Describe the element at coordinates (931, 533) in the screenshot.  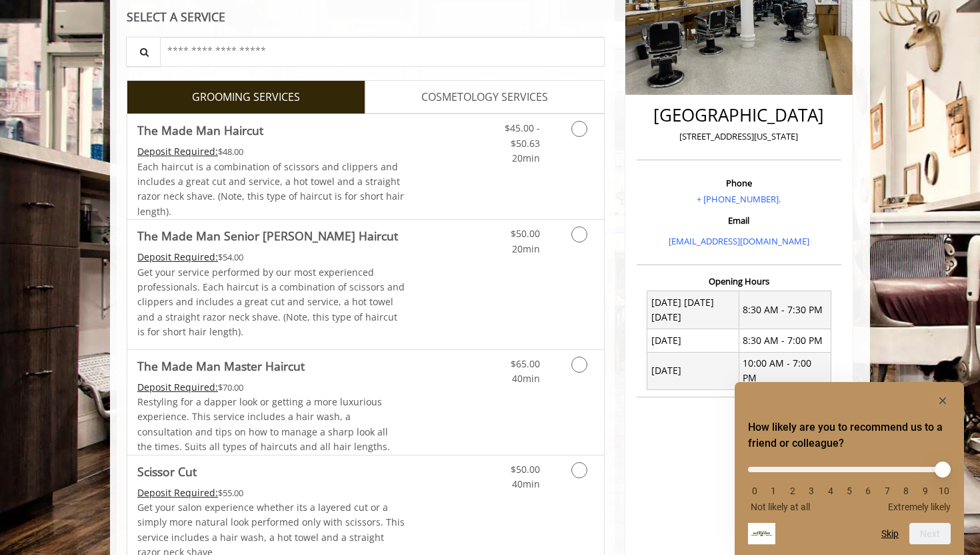
I see `button: Next question` at that location.